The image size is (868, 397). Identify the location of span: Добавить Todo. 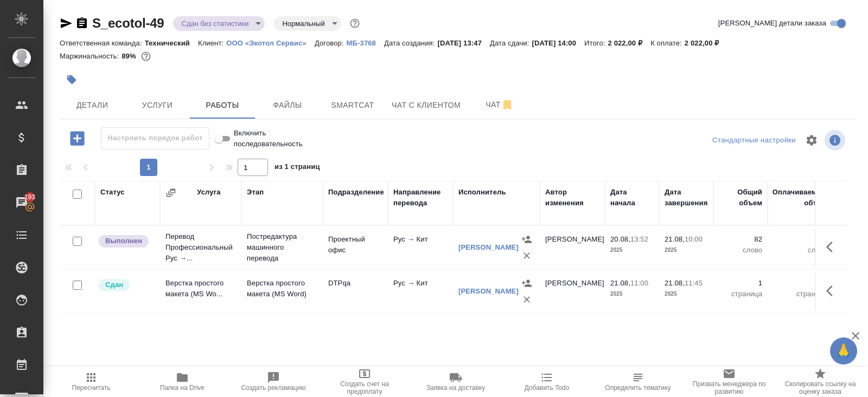
(547, 388).